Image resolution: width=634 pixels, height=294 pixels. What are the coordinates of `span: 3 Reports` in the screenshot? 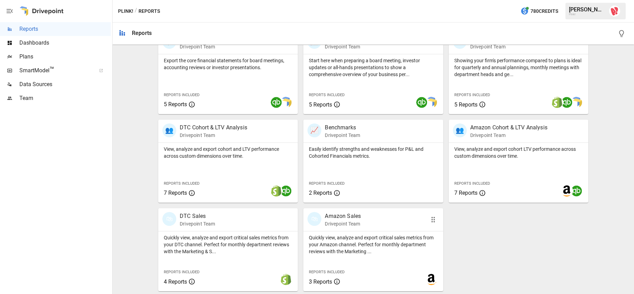 It's located at (320, 282).